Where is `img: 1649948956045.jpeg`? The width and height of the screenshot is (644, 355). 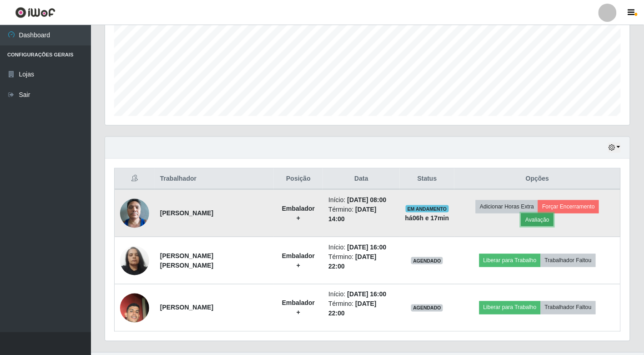 img: 1649948956045.jpeg is located at coordinates (134, 260).